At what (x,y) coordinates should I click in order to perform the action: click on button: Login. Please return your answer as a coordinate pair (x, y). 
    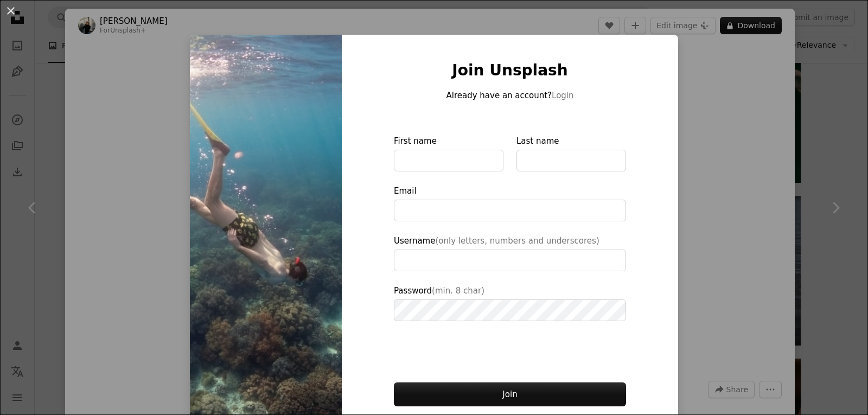
    Looking at the image, I should click on (562, 96).